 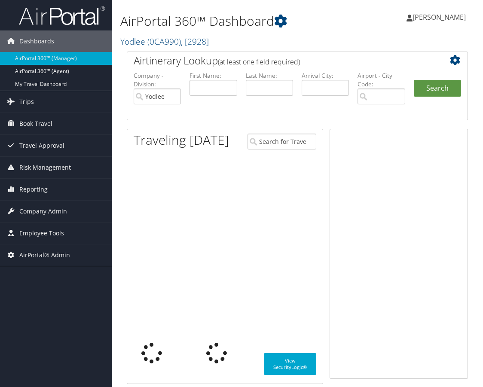 What do you see at coordinates (36, 124) in the screenshot?
I see `span: Book Travel` at bounding box center [36, 124].